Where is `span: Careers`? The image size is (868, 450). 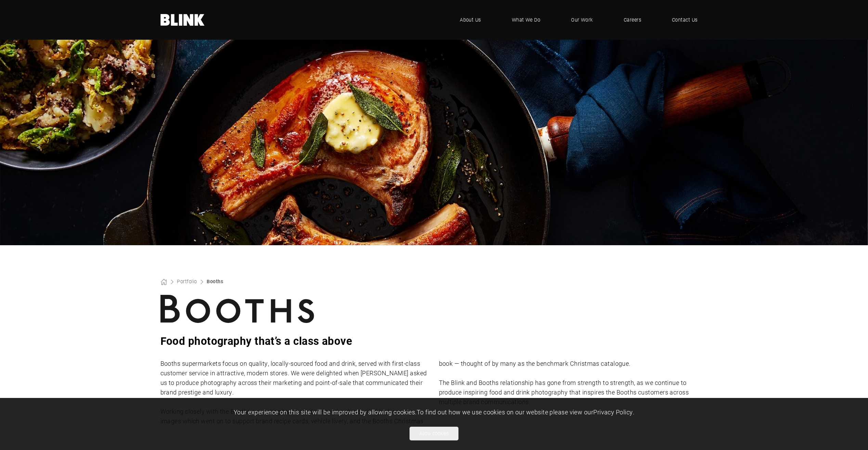
span: Careers is located at coordinates (632, 20).